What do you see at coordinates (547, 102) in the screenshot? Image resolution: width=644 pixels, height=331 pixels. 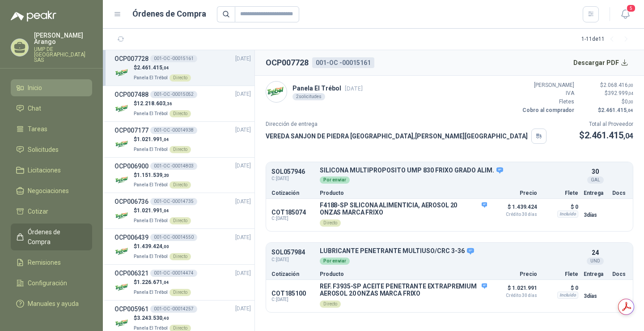 I see `p: Fletes` at bounding box center [547, 102].